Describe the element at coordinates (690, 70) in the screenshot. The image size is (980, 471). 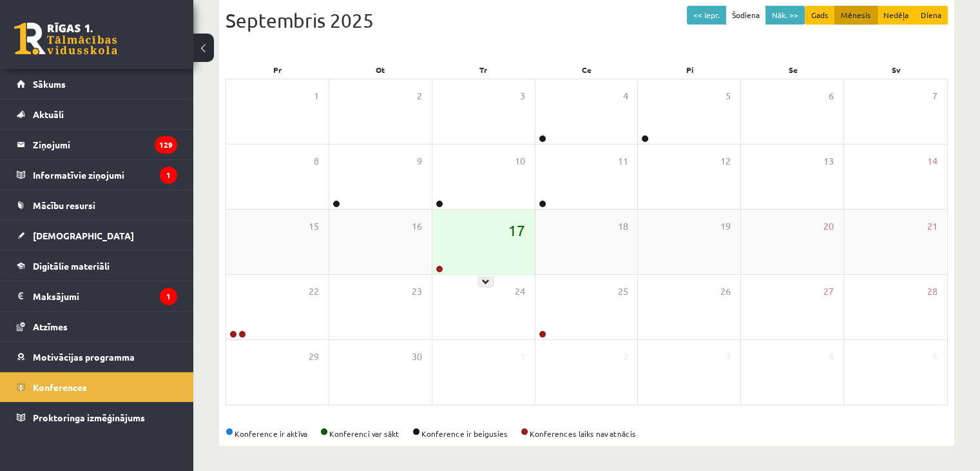
I see `div: Pi` at that location.